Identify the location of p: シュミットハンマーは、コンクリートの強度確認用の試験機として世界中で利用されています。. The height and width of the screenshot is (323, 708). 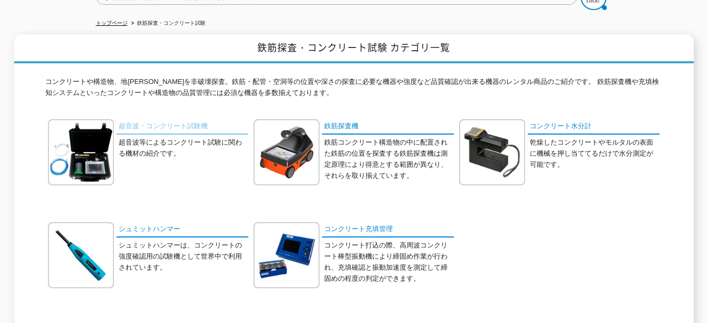
(183, 256).